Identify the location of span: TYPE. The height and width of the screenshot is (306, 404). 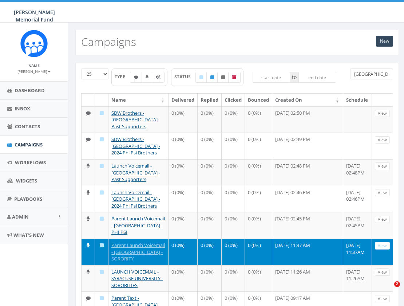
(122, 76).